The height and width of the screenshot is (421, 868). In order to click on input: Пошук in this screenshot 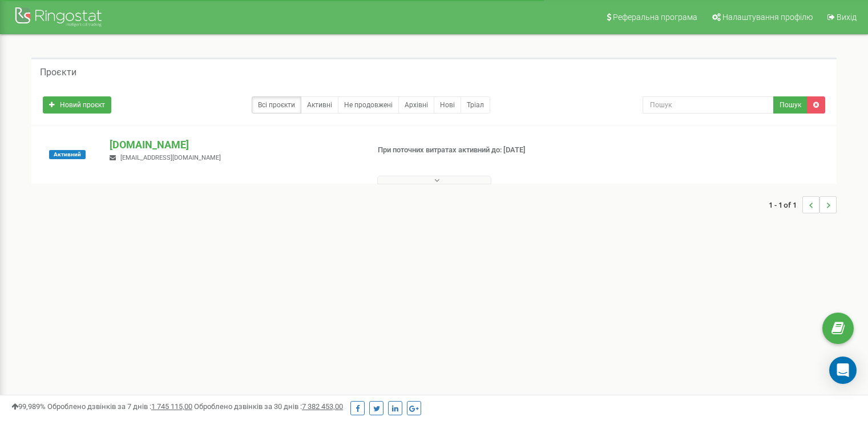, I will do `click(708, 105)`.